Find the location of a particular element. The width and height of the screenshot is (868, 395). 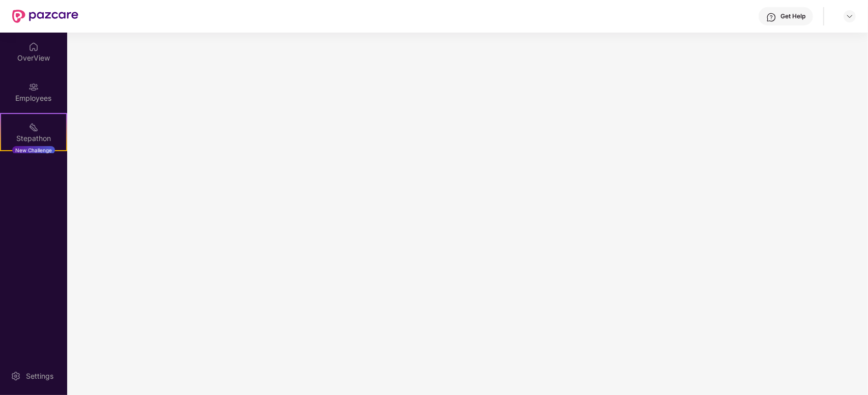

div: New Challenge is located at coordinates (33, 150).